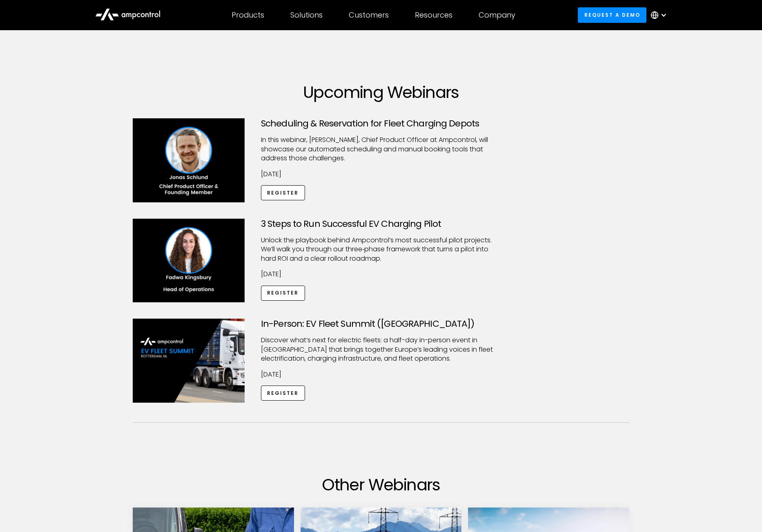 This screenshot has height=532, width=762. Describe the element at coordinates (434, 15) in the screenshot. I see `div: Resources` at that location.